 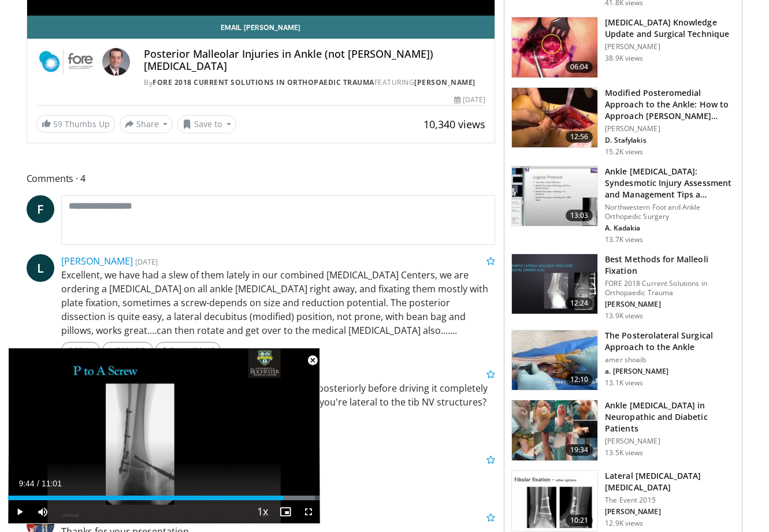 I want to click on span: L, so click(x=41, y=268).